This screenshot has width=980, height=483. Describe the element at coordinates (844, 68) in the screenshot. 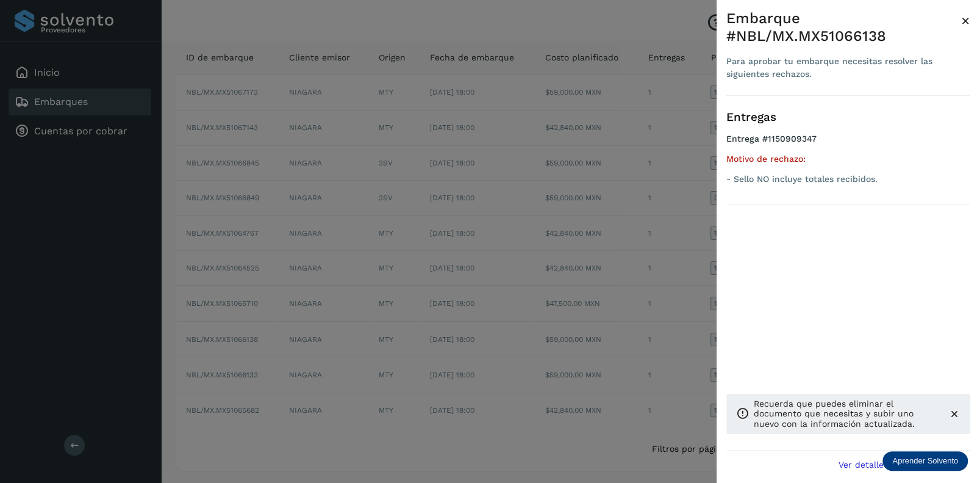

I see `div: Para aprobar tu embarque necesitas resolver las siguientes rechazos.` at that location.